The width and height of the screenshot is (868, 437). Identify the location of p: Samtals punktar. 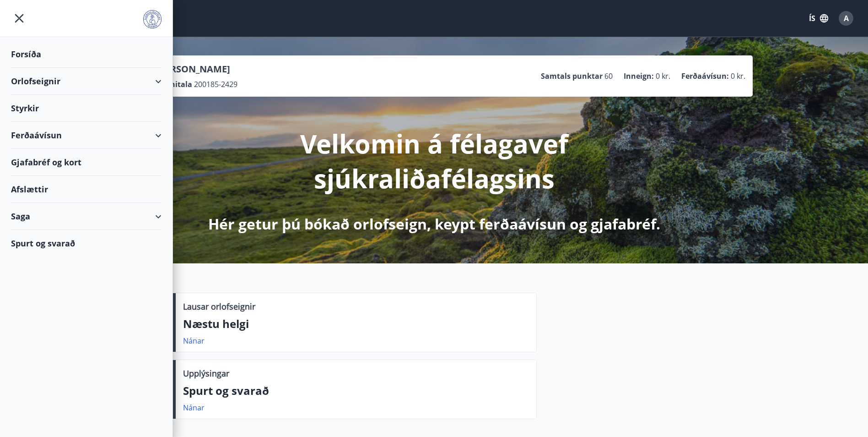
(571, 76).